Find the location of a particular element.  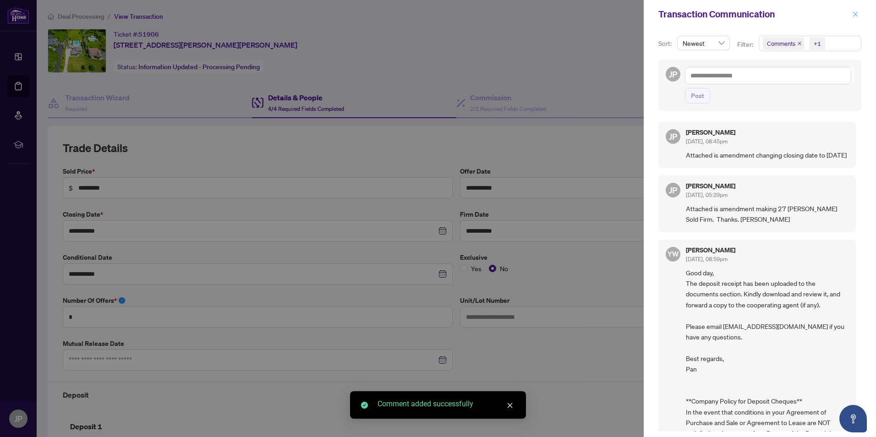

a: Close is located at coordinates (510, 405).